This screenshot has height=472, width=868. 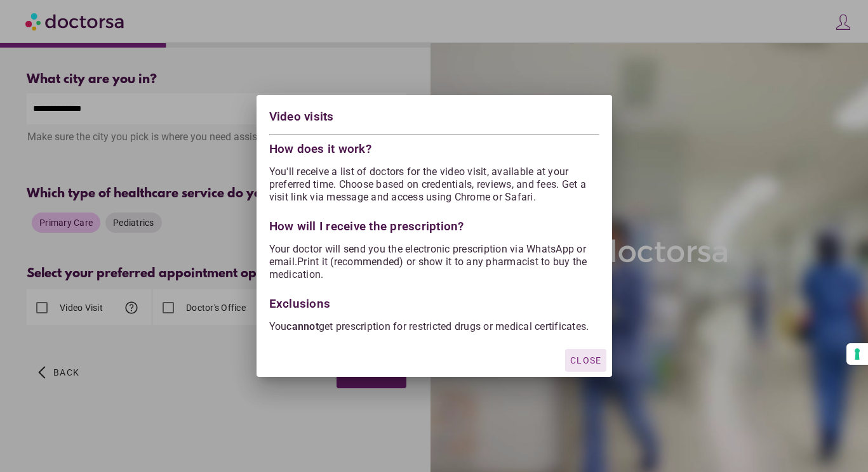 What do you see at coordinates (586, 361) in the screenshot?
I see `button: Close` at bounding box center [586, 361].